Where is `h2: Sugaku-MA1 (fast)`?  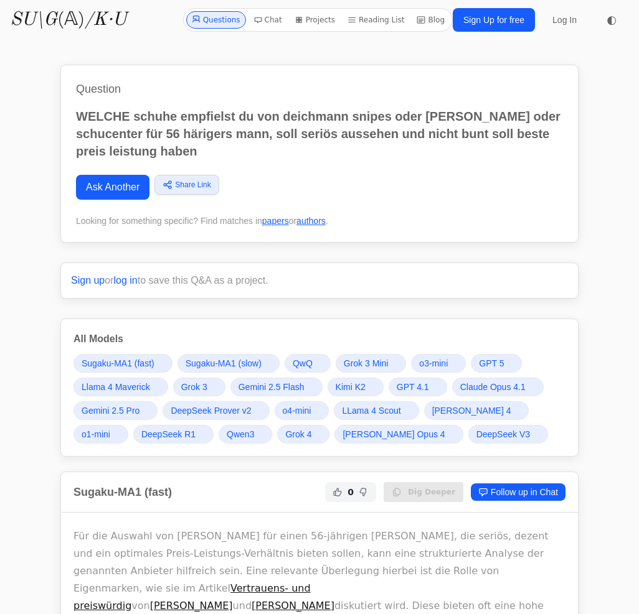
h2: Sugaku-MA1 (fast) is located at coordinates (123, 492).